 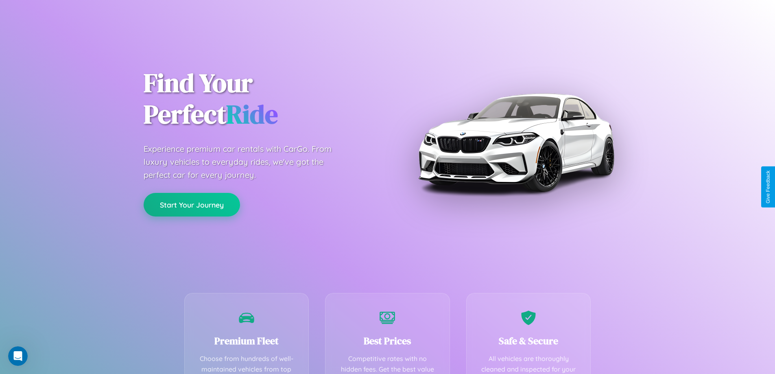 I want to click on h3: Best Prices, so click(x=387, y=340).